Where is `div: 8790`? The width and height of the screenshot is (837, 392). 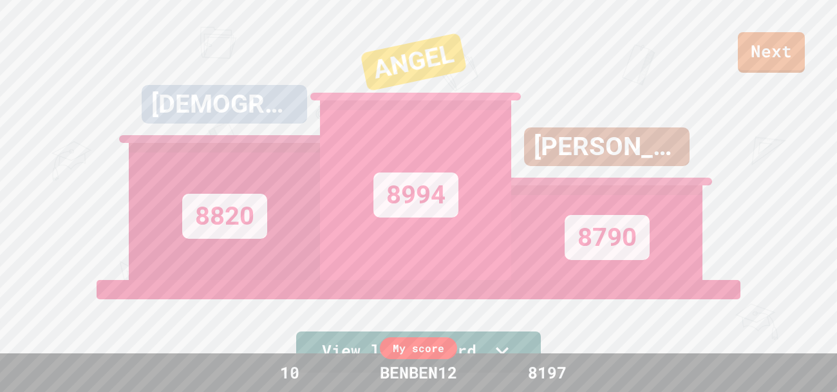
div: 8790 is located at coordinates (607, 238).